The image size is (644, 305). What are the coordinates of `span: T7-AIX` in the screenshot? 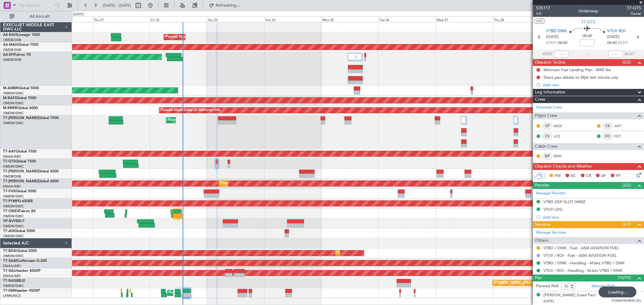 It's located at (9, 231).